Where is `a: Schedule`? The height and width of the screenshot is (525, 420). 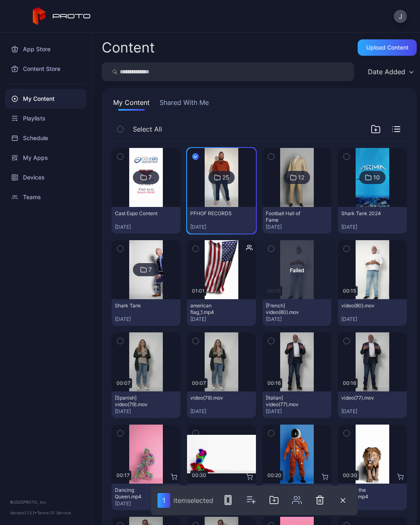
a: Schedule is located at coordinates (45, 138).